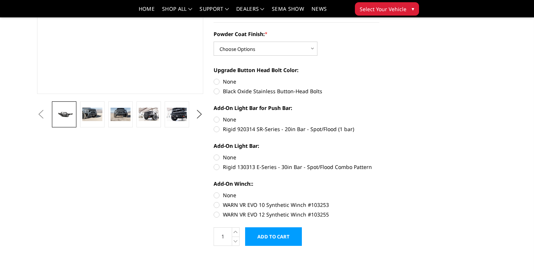 Image resolution: width=534 pixels, height=270 pixels. I want to click on a: shop all, so click(177, 11).